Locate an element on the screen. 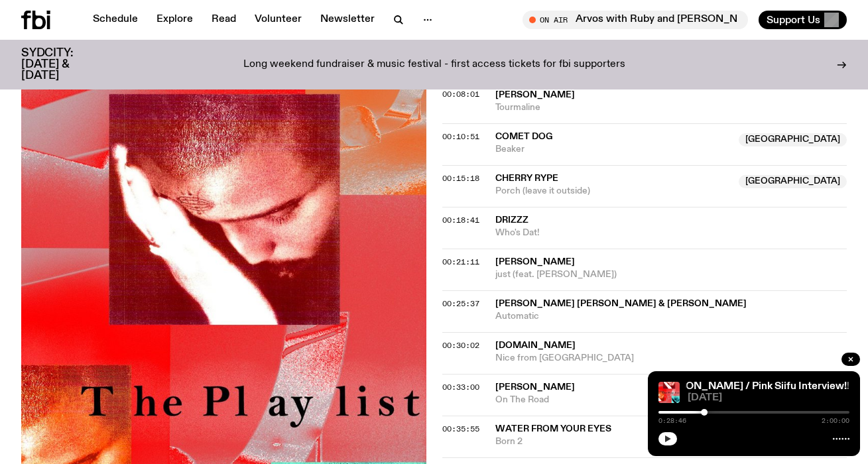 The width and height of the screenshot is (868, 464). span: Beaker is located at coordinates (613, 149).